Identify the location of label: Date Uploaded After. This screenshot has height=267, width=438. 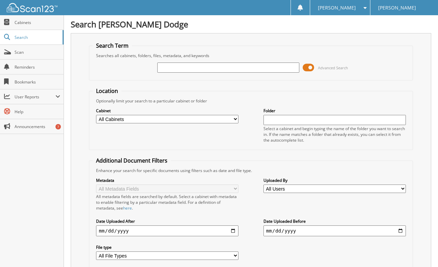
(167, 221).